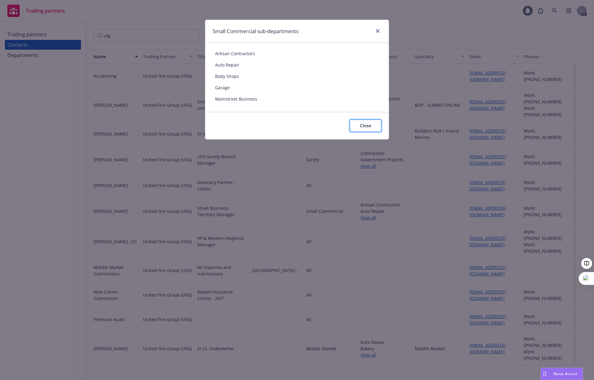  Describe the element at coordinates (297, 76) in the screenshot. I see `span: Body Shops` at that location.